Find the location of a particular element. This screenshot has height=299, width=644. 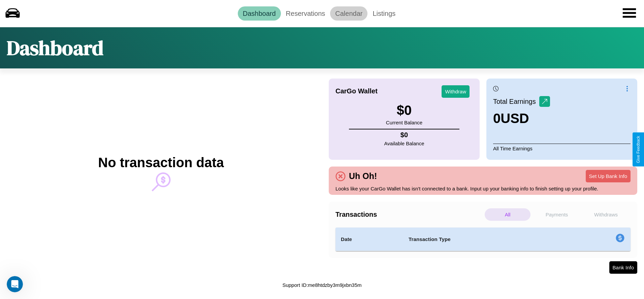

div: Give Feedback is located at coordinates (638, 149).